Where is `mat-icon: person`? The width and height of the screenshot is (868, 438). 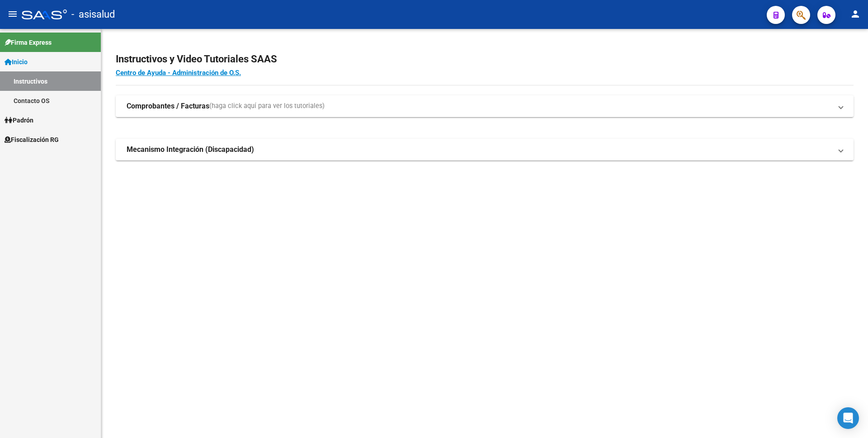 mat-icon: person is located at coordinates (855, 14).